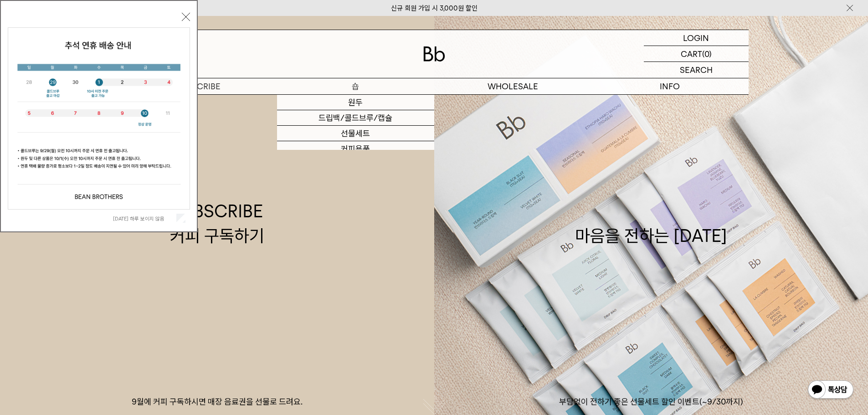  Describe the element at coordinates (356, 86) in the screenshot. I see `a: 숍` at that location.